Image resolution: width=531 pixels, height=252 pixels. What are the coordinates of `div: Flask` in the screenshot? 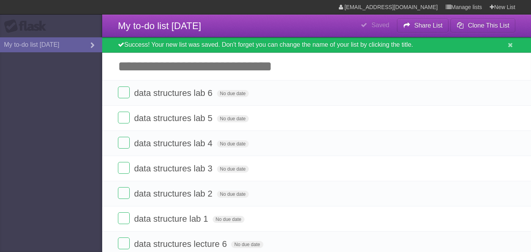 It's located at (28, 26).